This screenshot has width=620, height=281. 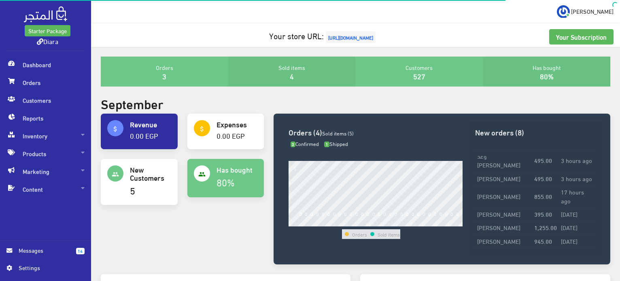 What do you see at coordinates (543, 214) in the screenshot?
I see `strong: 395.00` at bounding box center [543, 214].